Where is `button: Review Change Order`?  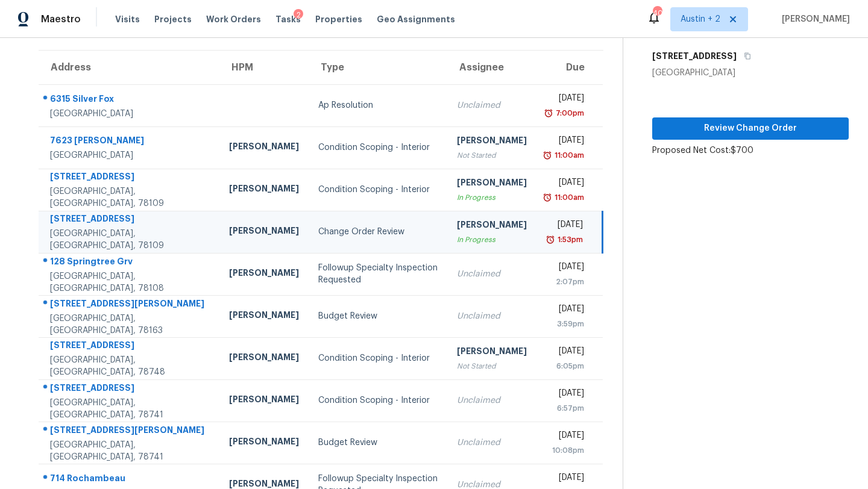
button: Review Change Order is located at coordinates (750, 128).